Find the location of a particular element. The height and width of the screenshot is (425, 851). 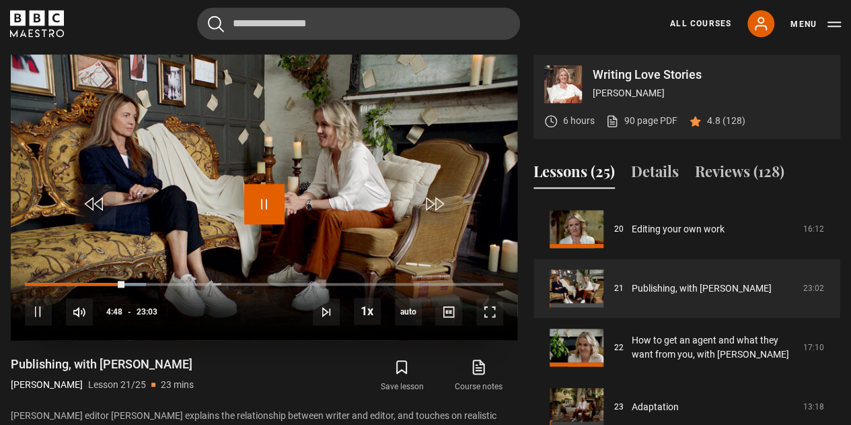

button: Next Lesson is located at coordinates (326, 312).